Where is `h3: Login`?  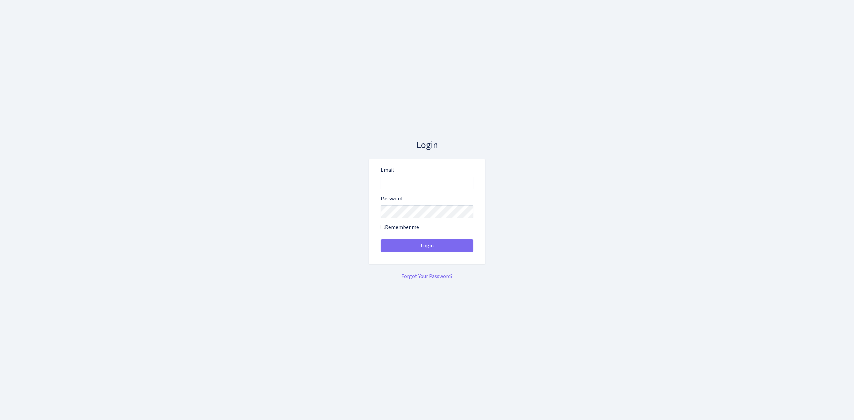 h3: Login is located at coordinates (427, 145).